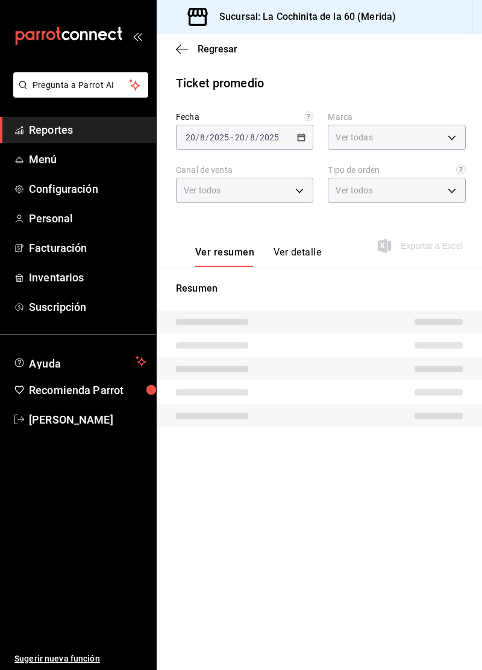  I want to click on span: Sugerir nueva función, so click(80, 658).